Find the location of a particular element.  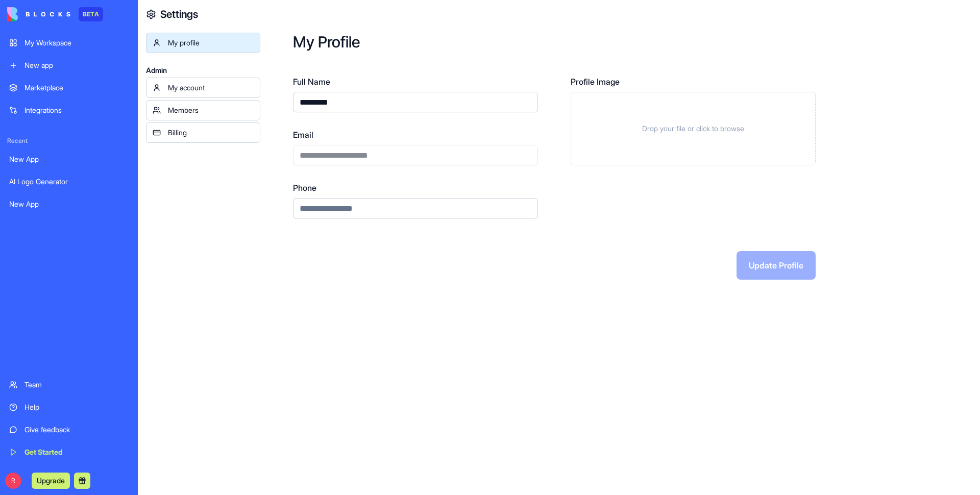

div: Marketplace is located at coordinates (77, 87).